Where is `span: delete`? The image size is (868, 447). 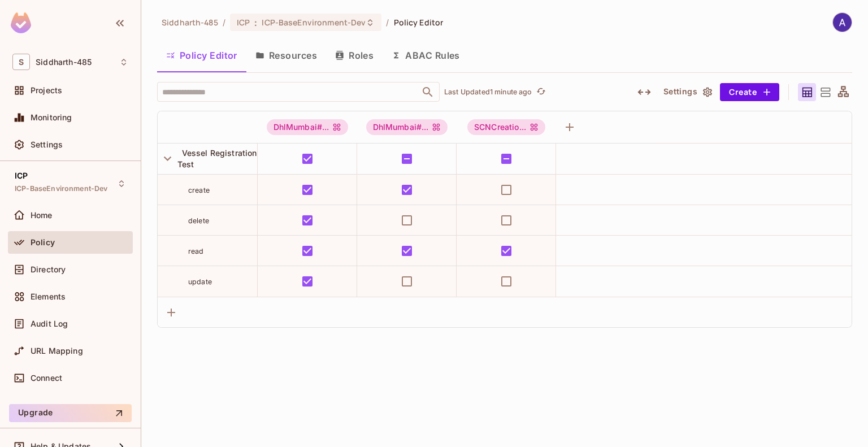 span: delete is located at coordinates (198, 220).